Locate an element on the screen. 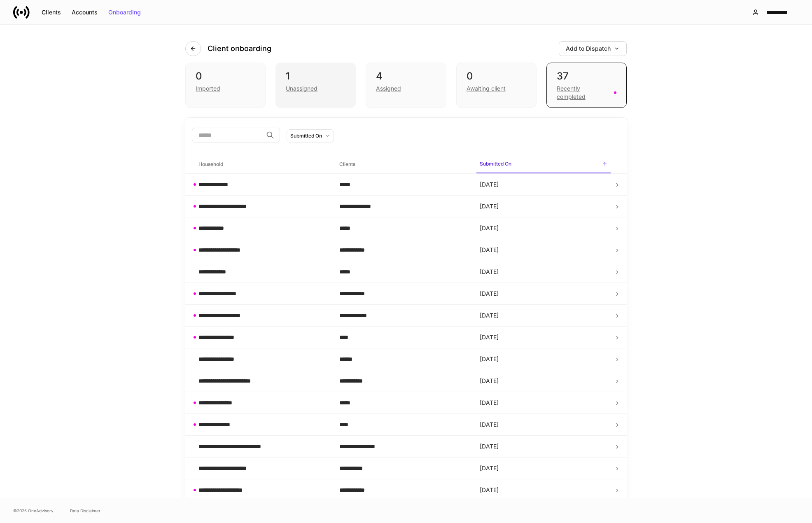 This screenshot has width=812, height=523. span: Household is located at coordinates (262, 165).